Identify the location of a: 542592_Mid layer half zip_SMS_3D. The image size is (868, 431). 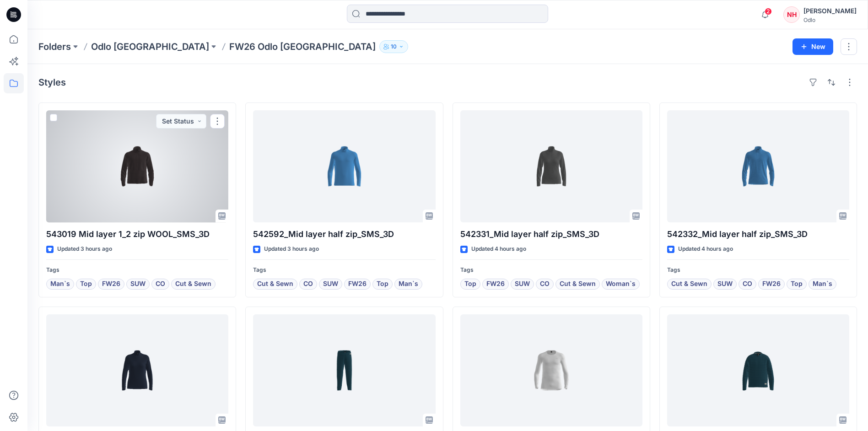
(344, 166).